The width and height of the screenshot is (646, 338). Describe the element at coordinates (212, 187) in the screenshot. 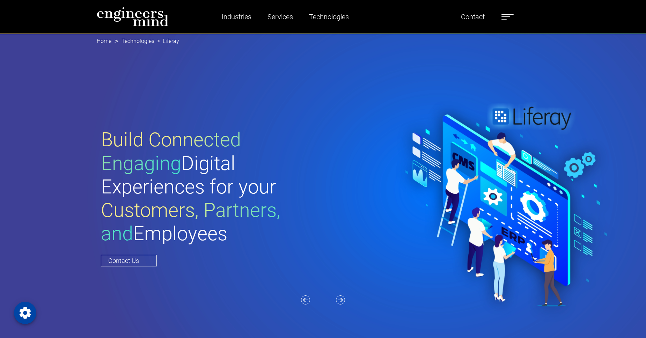

I see `h1: Digital Experiences for your Employees` at that location.